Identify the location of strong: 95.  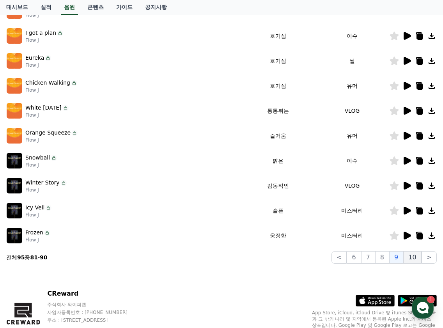
(21, 258).